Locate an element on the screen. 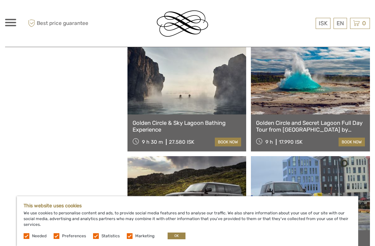  label: Preferences is located at coordinates (74, 236).